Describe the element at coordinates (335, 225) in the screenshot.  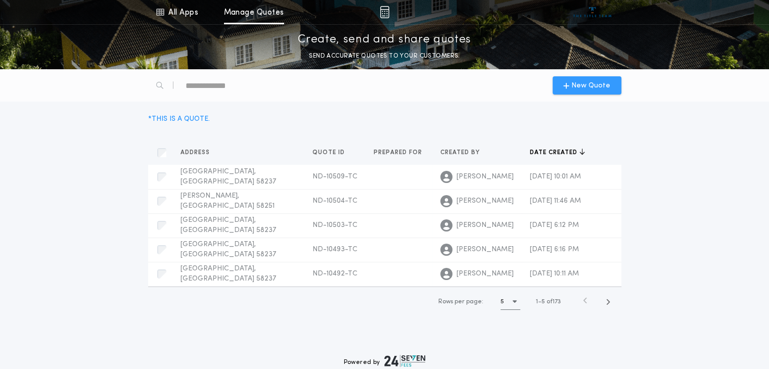
I see `span: ND-10503-TC` at that location.